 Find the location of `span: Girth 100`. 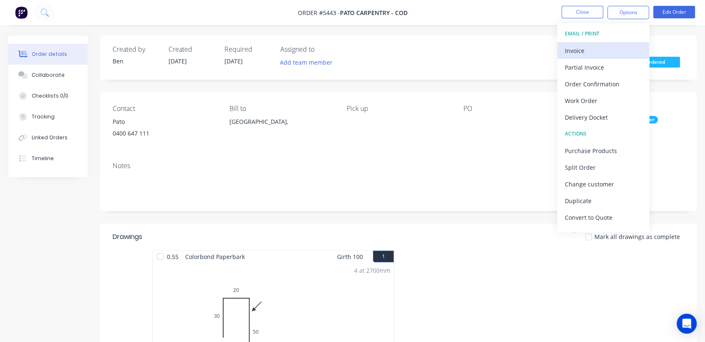

span: Girth 100 is located at coordinates (350, 257).